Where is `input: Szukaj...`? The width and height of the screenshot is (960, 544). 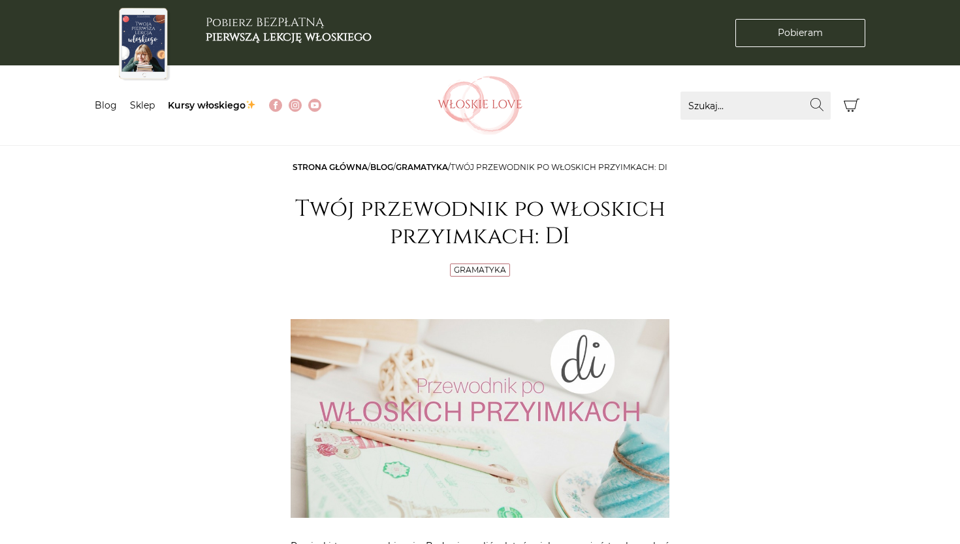 input: Szukaj... is located at coordinates (756, 105).